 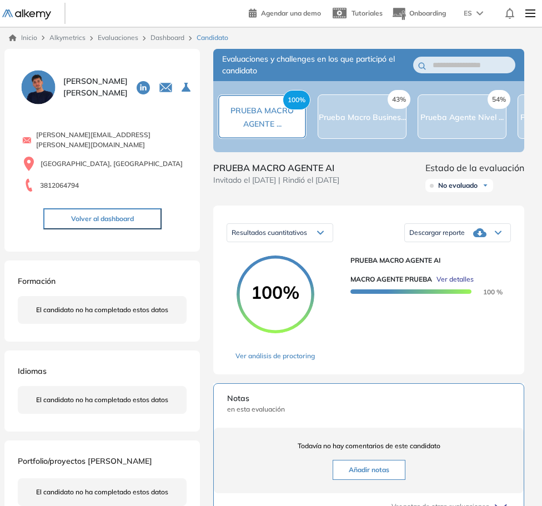 What do you see at coordinates (458, 186) in the screenshot?
I see `span: No evaluado` at bounding box center [458, 186].